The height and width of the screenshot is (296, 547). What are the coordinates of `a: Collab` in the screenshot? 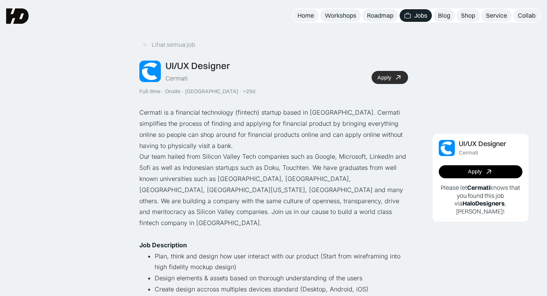 It's located at (527, 15).